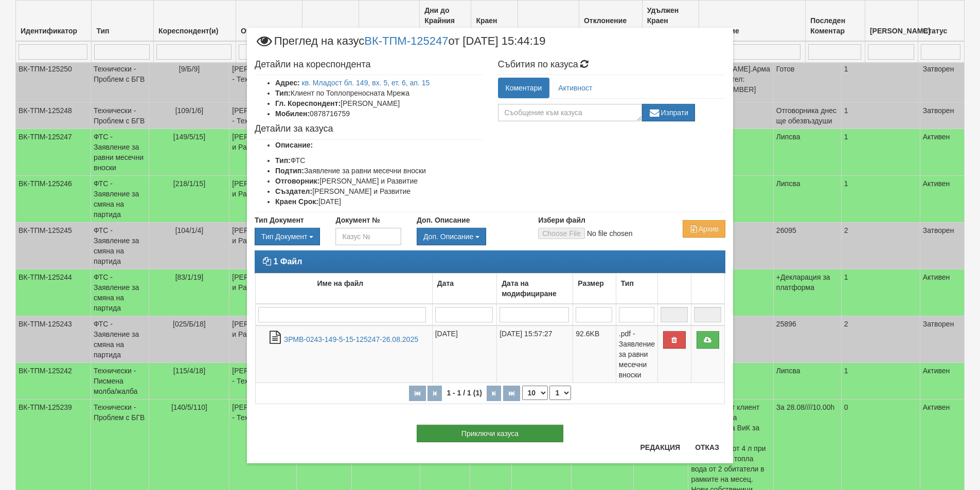 The height and width of the screenshot is (490, 980). I want to click on b: Подтип:, so click(289, 171).